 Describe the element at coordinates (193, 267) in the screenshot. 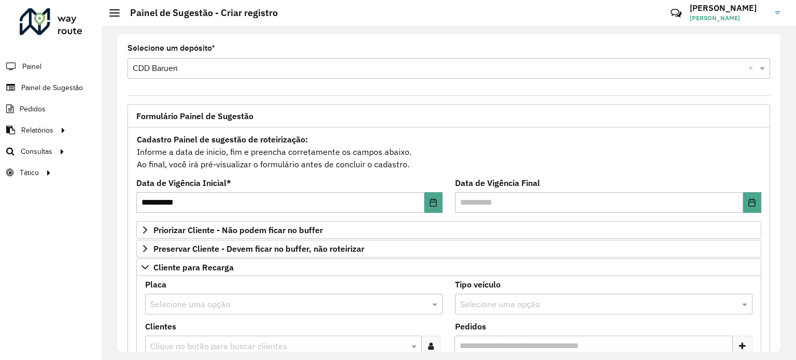

I see `span: Cliente para Recarga` at that location.